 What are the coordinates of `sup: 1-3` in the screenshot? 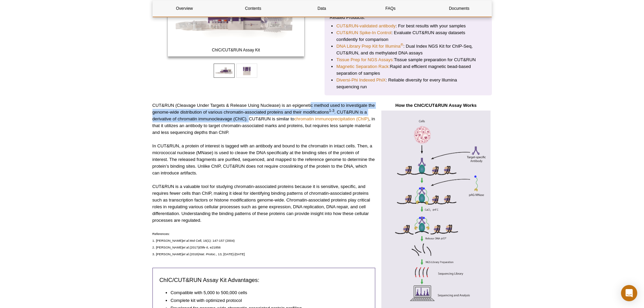 It's located at (331, 111).